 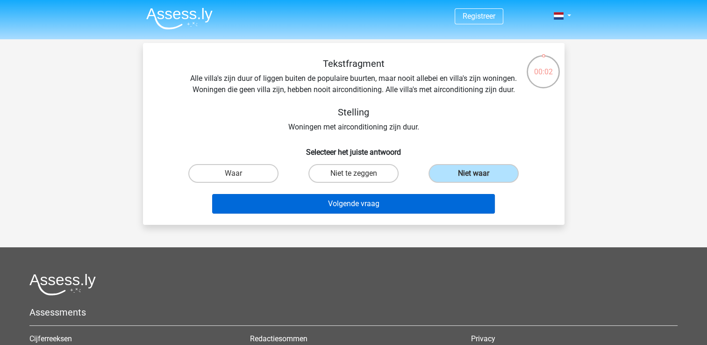 What do you see at coordinates (50, 338) in the screenshot?
I see `a: Cijferreeksen` at bounding box center [50, 338].